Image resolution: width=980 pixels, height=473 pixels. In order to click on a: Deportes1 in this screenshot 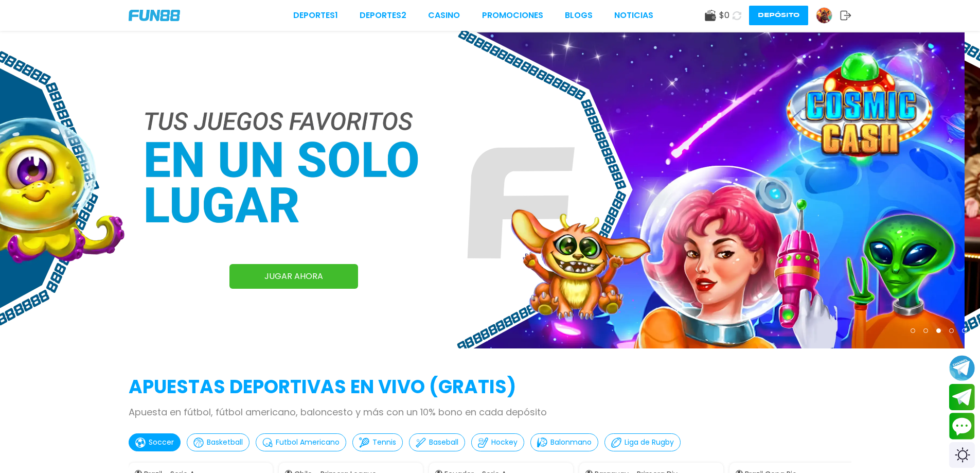, I will do `click(316, 15)`.